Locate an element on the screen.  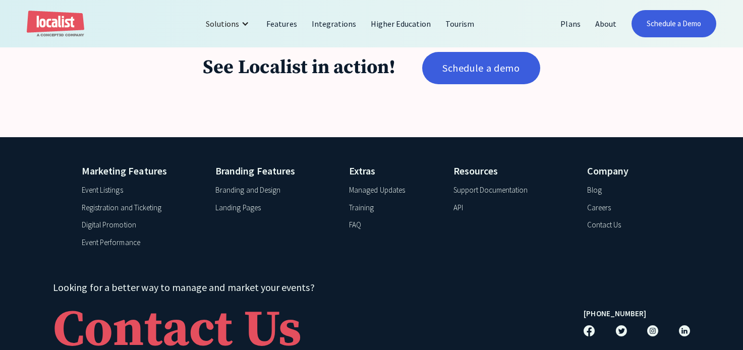
a: Registration and Ticketing is located at coordinates (122, 208).